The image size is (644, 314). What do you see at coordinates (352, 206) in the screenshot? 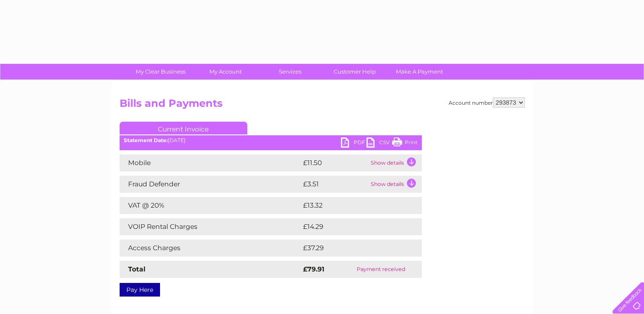
I see `td: £13.32` at bounding box center [352, 206].